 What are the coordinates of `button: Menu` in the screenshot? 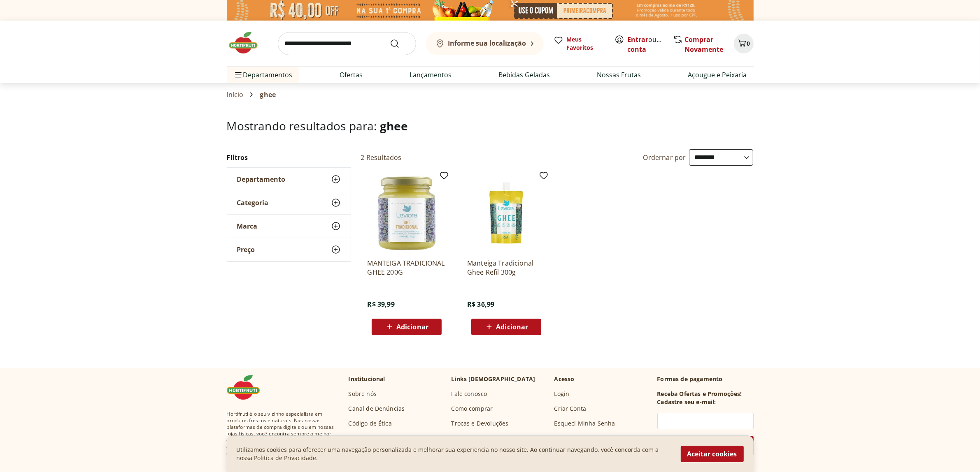 It's located at (238, 75).